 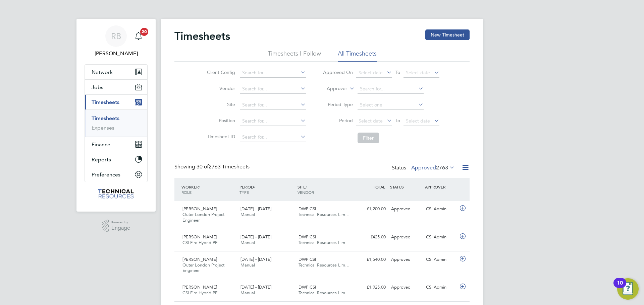 What do you see at coordinates (116, 194) in the screenshot?
I see `img: technicalresources-logo-retina.png` at bounding box center [116, 194].